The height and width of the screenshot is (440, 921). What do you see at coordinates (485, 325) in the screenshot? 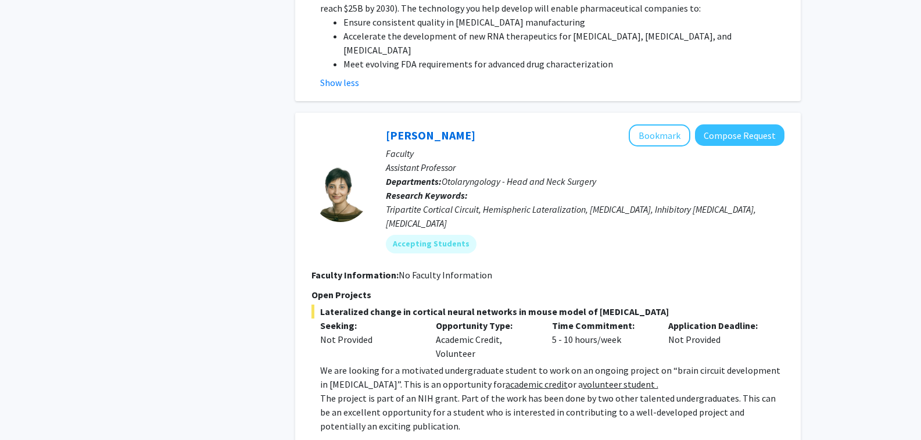
I see `p: Opportunity Type:` at bounding box center [485, 325].